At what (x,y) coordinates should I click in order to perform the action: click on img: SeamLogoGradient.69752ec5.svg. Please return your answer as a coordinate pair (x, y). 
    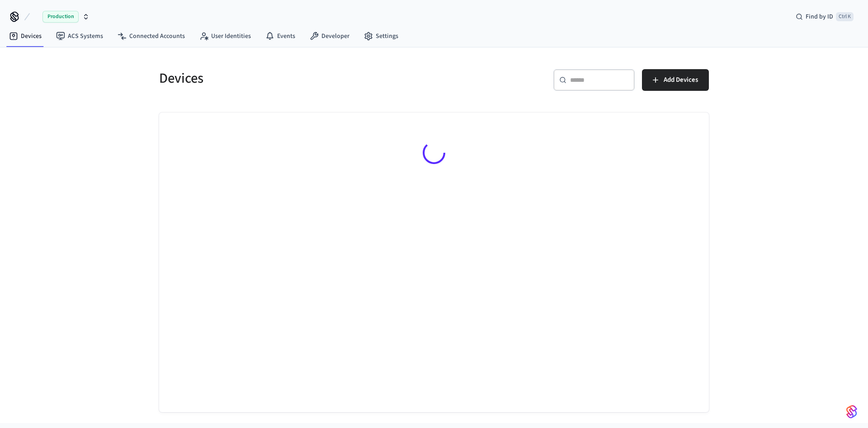
    Looking at the image, I should click on (851, 412).